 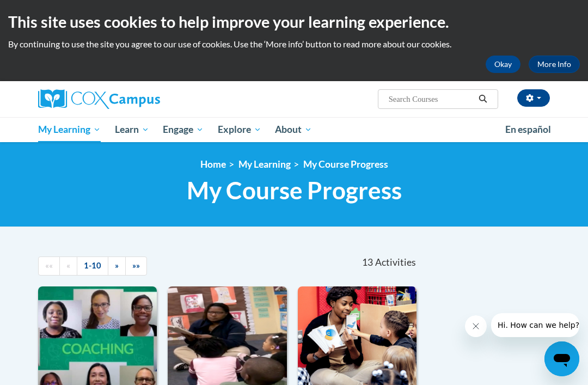 I want to click on a: Learn, so click(x=132, y=129).